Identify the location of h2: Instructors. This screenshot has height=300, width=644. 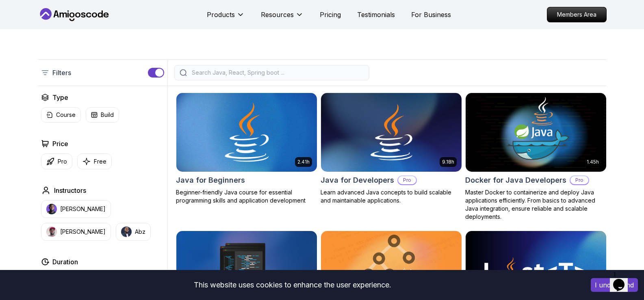
(70, 191).